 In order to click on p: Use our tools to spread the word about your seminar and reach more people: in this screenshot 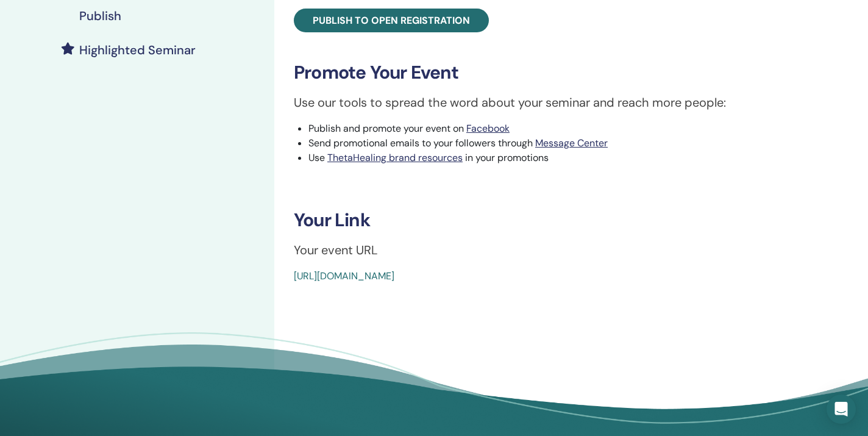, I will do `click(563, 102)`.